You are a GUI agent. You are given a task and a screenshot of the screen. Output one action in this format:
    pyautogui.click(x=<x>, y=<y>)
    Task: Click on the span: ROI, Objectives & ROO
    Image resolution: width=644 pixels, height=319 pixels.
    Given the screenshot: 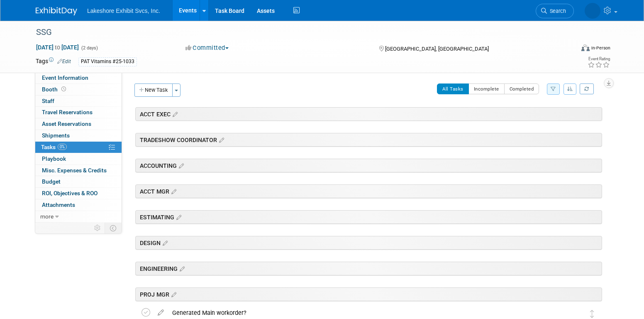 What is the action you would take?
    pyautogui.click(x=70, y=193)
    